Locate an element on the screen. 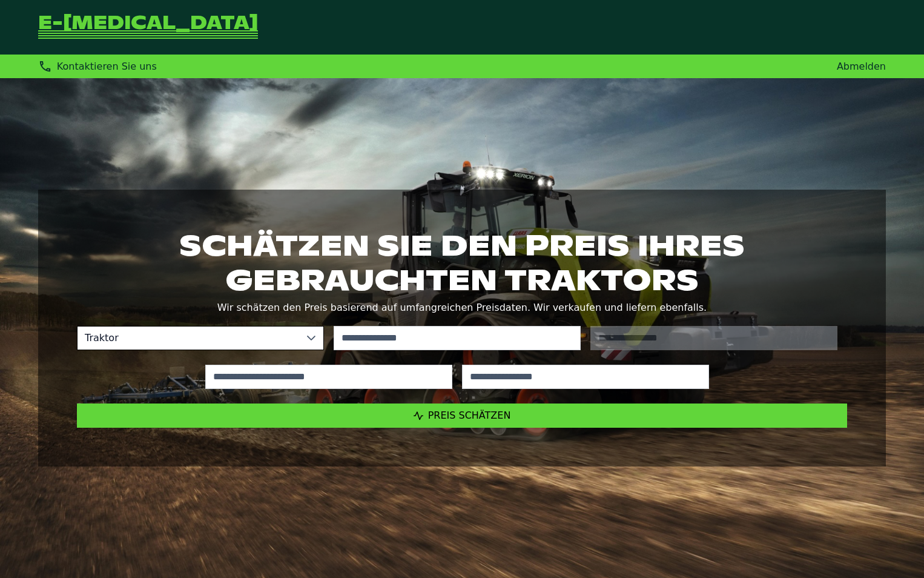  span: Kontaktieren Sie uns is located at coordinates (106, 66).